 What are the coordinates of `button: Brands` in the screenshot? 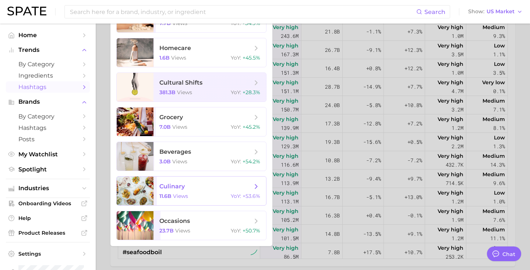 It's located at (48, 102).